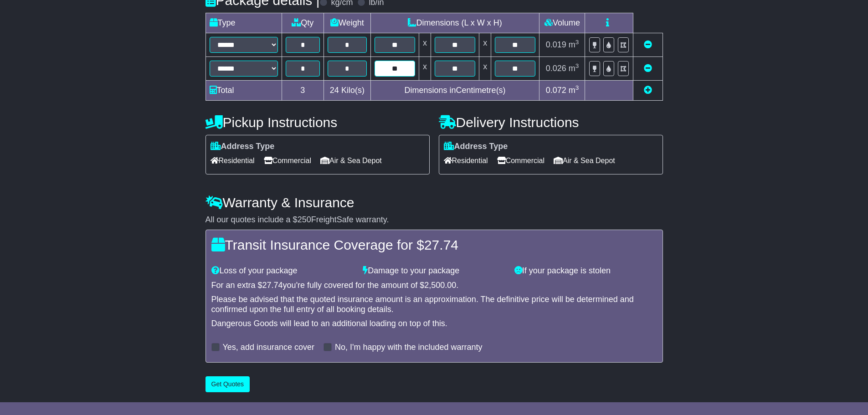  Describe the element at coordinates (434, 202) in the screenshot. I see `h4: Warranty & Insurance` at that location.